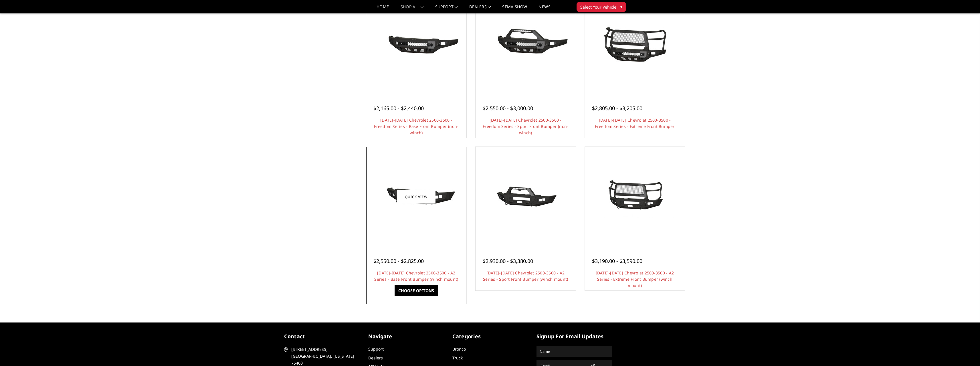 The image size is (980, 366). I want to click on span: $2,805.00 - $3,205.00, so click(617, 108).